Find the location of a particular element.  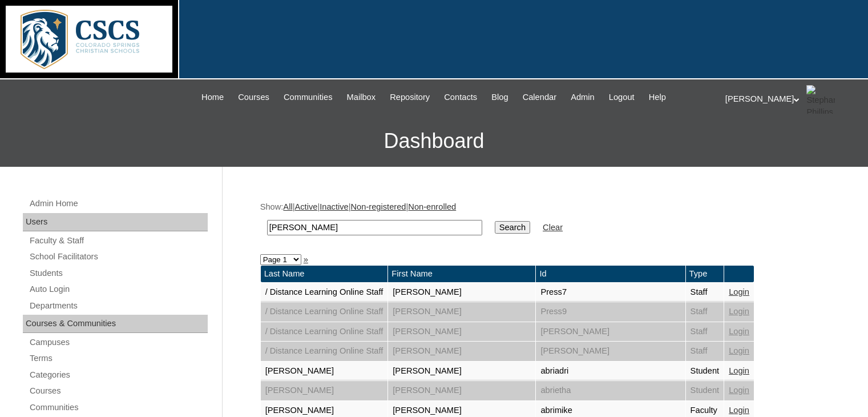

td: Press9 is located at coordinates (610, 312).